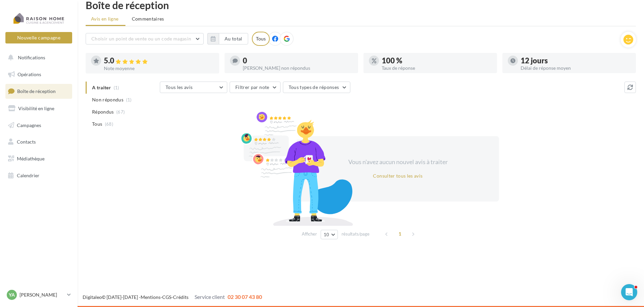 This screenshot has width=644, height=307. I want to click on a: Mentions, so click(150, 297).